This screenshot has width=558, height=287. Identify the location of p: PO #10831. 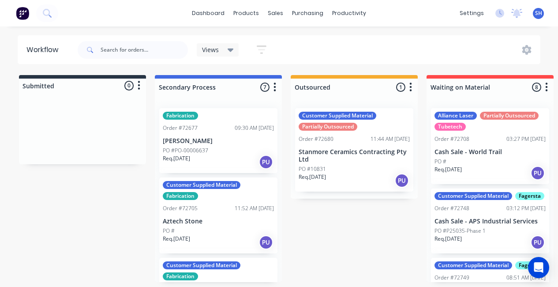
(312, 169).